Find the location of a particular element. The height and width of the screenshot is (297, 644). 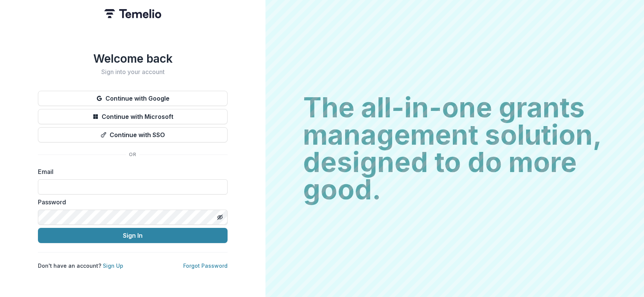

button: Continue with SSO is located at coordinates (133, 135).